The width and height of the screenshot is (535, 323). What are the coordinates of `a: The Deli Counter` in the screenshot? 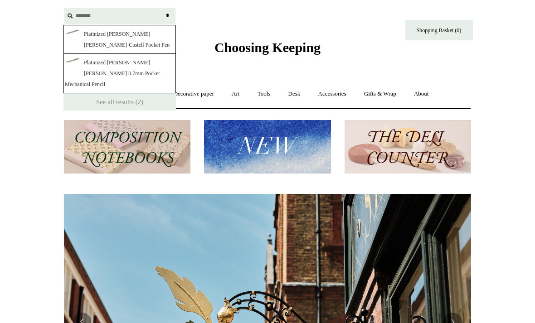 It's located at (407, 147).